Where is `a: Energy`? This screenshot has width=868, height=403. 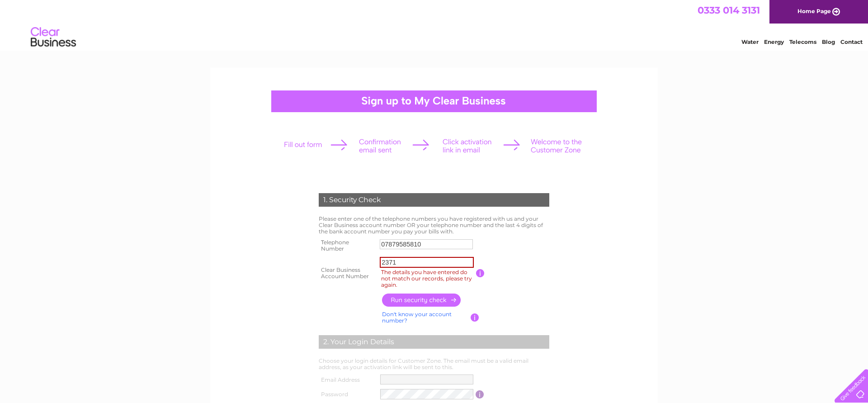 a: Energy is located at coordinates (774, 42).